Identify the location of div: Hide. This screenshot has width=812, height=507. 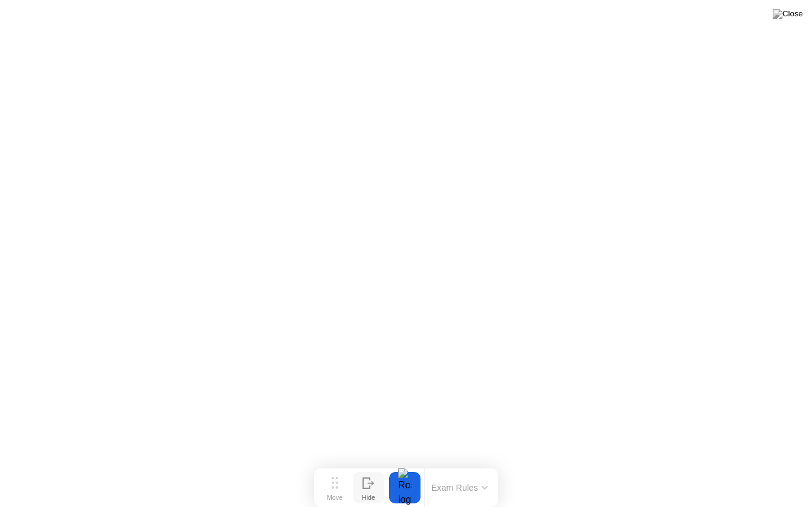
(369, 497).